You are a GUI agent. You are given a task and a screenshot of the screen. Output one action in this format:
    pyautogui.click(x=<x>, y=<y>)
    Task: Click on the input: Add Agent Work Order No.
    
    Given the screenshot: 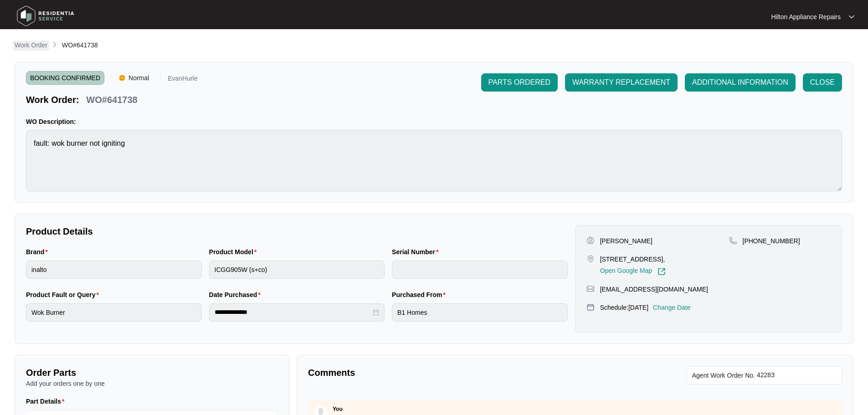 What is the action you would take?
    pyautogui.click(x=796, y=375)
    